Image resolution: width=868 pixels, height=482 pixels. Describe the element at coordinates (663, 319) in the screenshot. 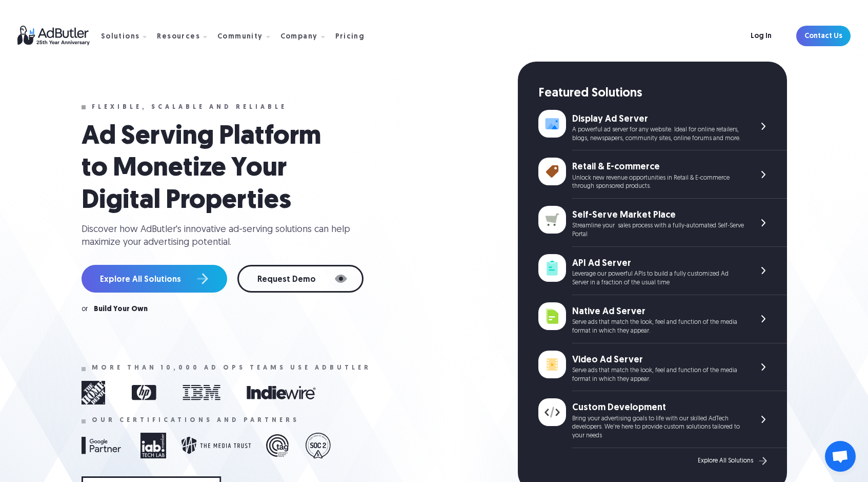

I see `a: Native Ad Server Serve ads that match the look, feel and function of the media format in which th...` at that location.